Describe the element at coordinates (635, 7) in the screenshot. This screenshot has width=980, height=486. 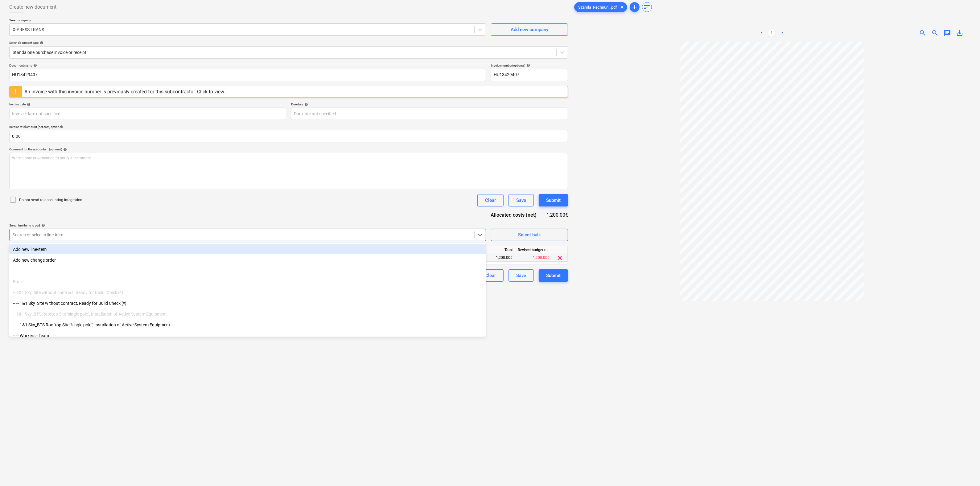
I see `span: add` at that location.